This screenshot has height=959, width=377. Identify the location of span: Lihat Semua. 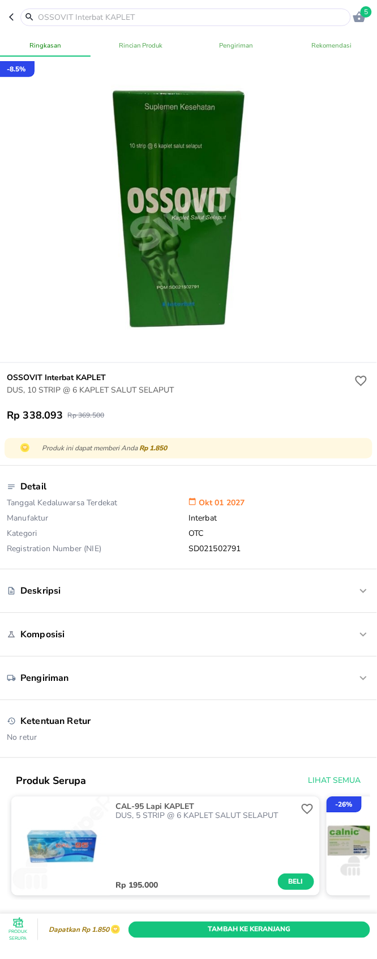
(335, 781).